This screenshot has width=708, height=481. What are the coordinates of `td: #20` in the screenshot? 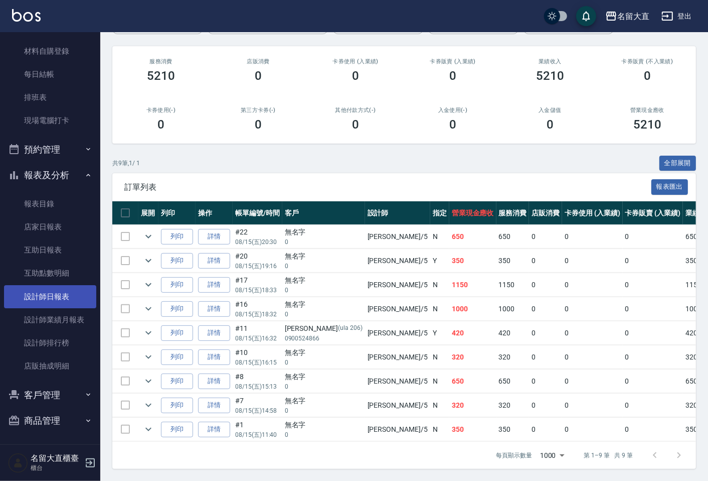 It's located at (257, 260).